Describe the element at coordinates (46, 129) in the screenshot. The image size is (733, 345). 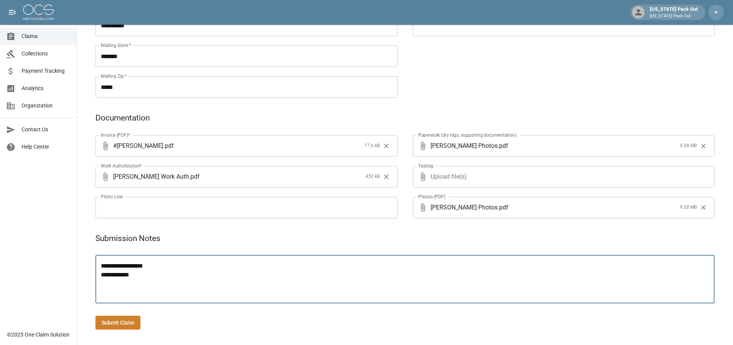
I see `span: Contact Us` at that location.